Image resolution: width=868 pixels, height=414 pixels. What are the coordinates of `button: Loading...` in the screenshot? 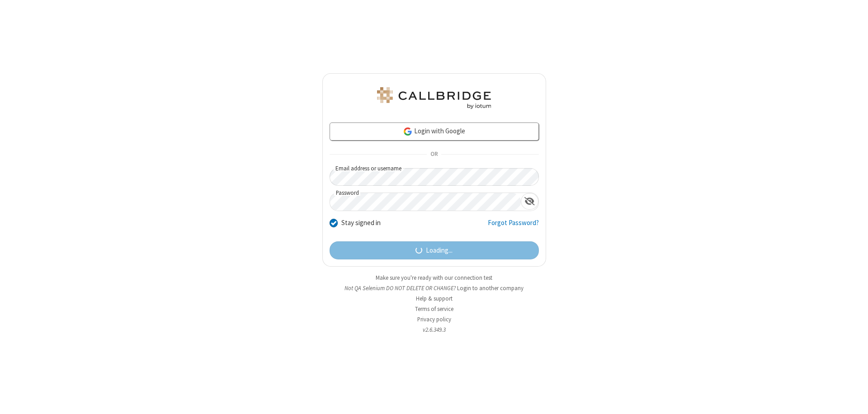 It's located at (434, 251).